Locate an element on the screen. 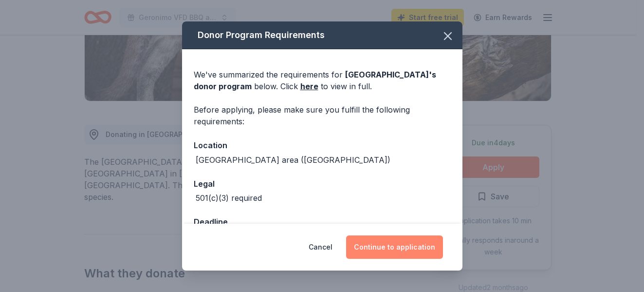 The image size is (644, 292). button: Continue to application is located at coordinates (394, 247).